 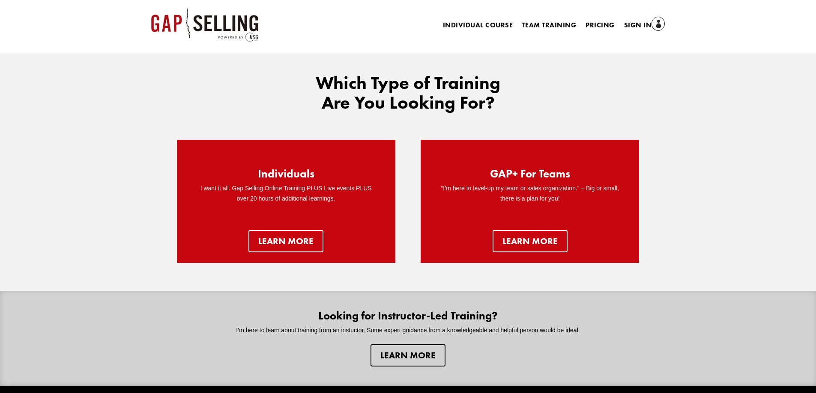 What do you see at coordinates (477, 27) in the screenshot?
I see `a: Individual Course` at bounding box center [477, 27].